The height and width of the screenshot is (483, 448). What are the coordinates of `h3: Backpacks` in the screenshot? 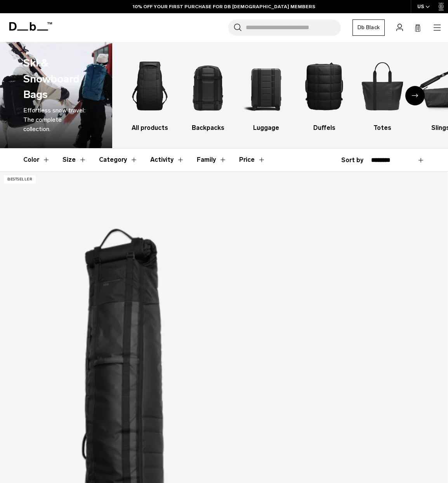 It's located at (208, 128).